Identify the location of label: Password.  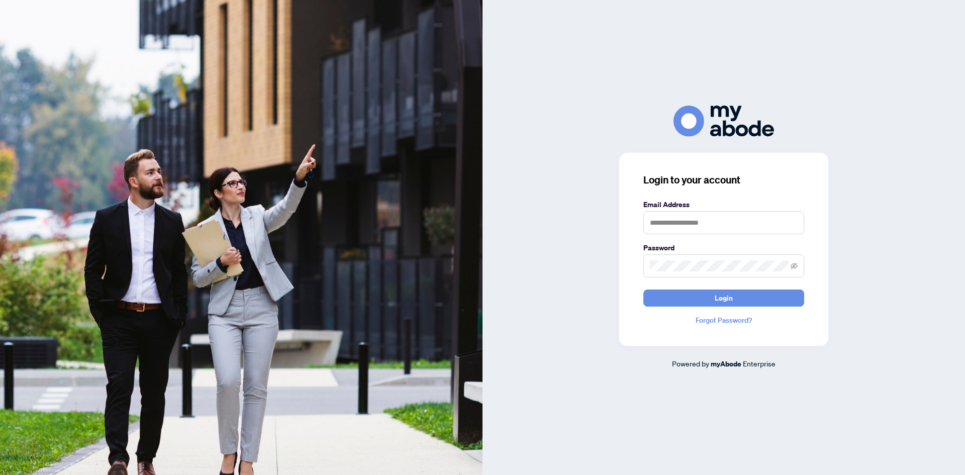
(724, 248).